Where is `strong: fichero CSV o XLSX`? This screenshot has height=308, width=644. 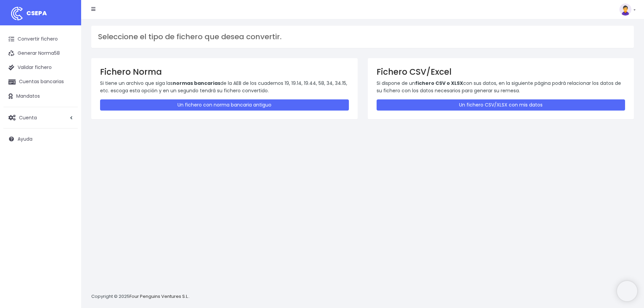 strong: fichero CSV o XLSX is located at coordinates (439, 83).